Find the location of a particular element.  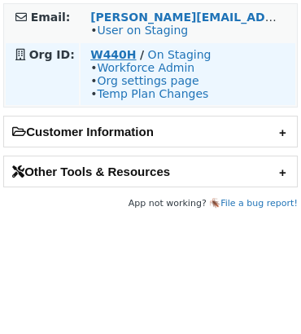

a: Org settings page is located at coordinates (147, 81).